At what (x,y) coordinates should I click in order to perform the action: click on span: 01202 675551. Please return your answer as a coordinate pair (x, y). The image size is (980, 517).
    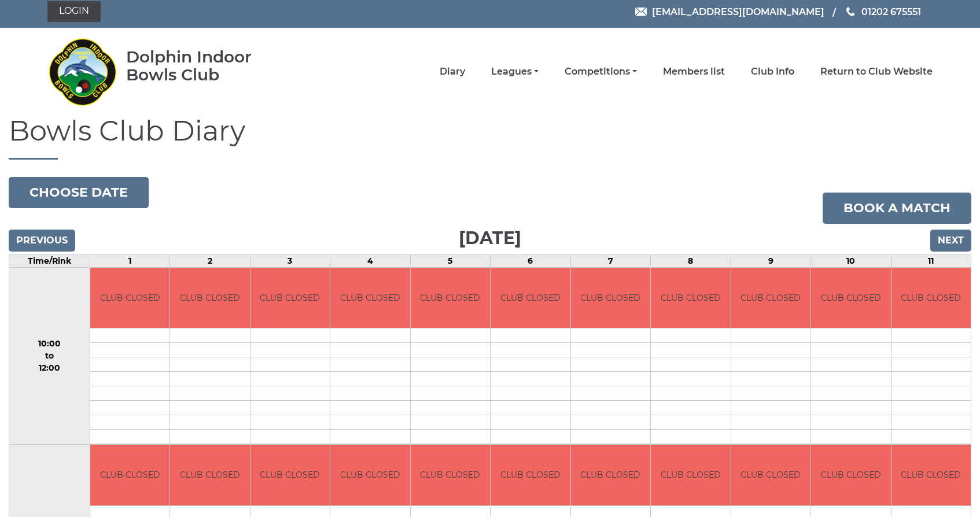
    Looking at the image, I should click on (891, 11).